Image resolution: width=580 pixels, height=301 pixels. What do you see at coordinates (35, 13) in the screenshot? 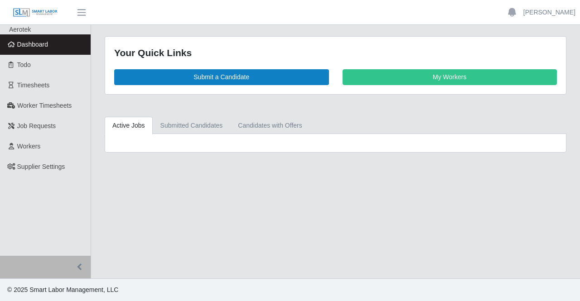
I see `img: SLM Logo` at bounding box center [35, 13].